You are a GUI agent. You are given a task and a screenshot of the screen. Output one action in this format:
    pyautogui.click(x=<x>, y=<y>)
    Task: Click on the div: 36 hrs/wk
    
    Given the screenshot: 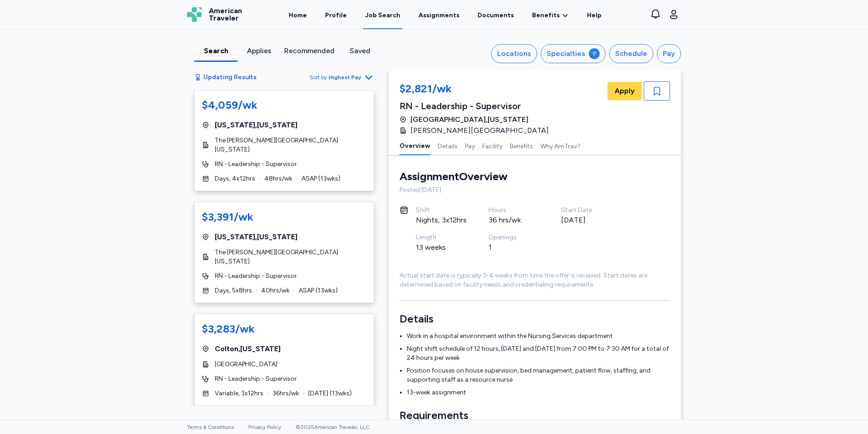 What is the action you would take?
    pyautogui.click(x=514, y=220)
    